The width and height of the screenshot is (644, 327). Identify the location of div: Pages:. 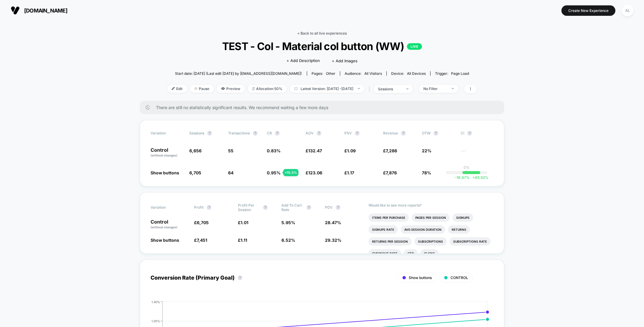
(323, 73).